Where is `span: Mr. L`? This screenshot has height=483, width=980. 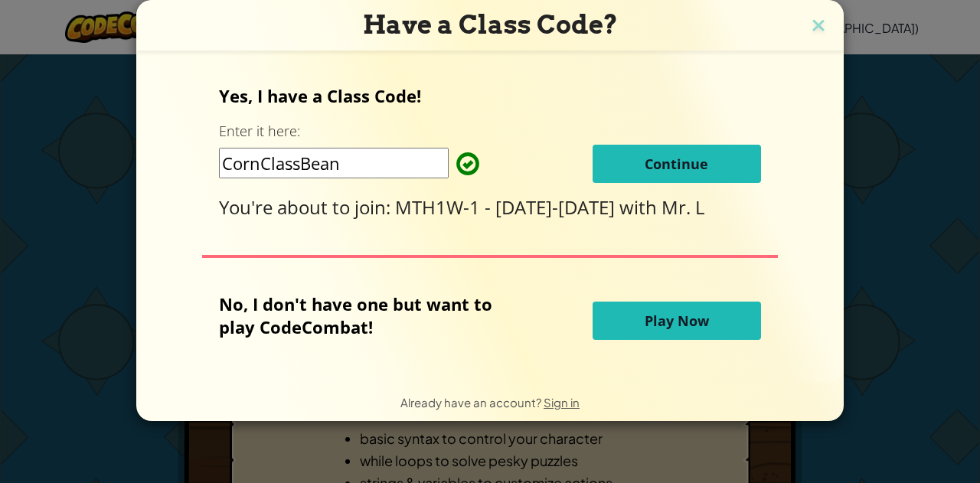
span: Mr. L is located at coordinates (683, 207).